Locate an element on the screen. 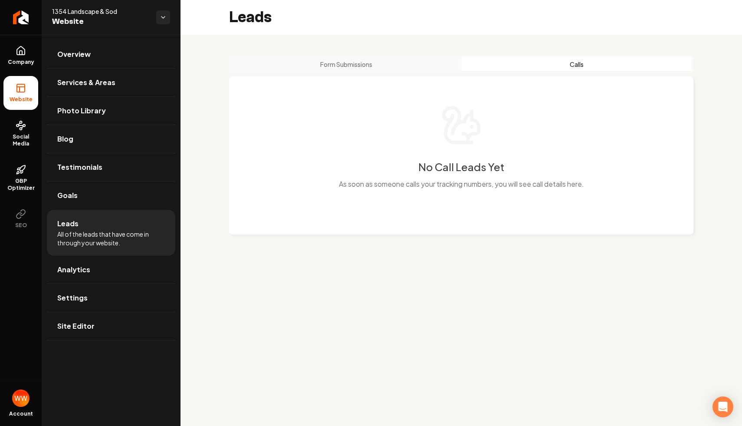 This screenshot has height=426, width=742. span: Goals is located at coordinates (67, 195).